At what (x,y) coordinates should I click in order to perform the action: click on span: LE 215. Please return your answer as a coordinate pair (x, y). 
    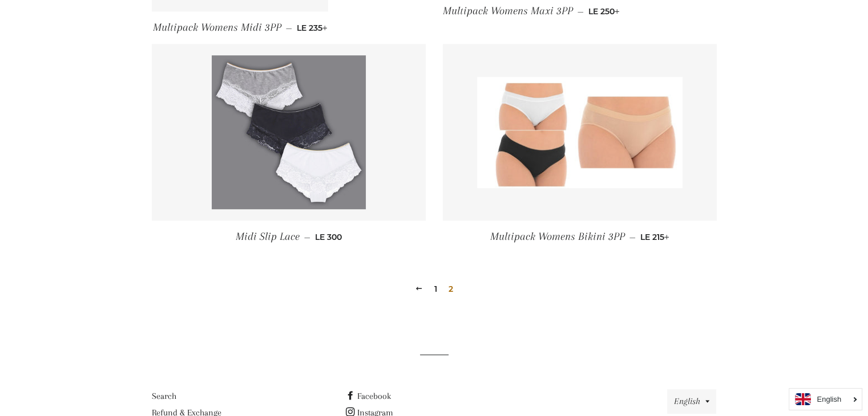
    Looking at the image, I should click on (654, 237).